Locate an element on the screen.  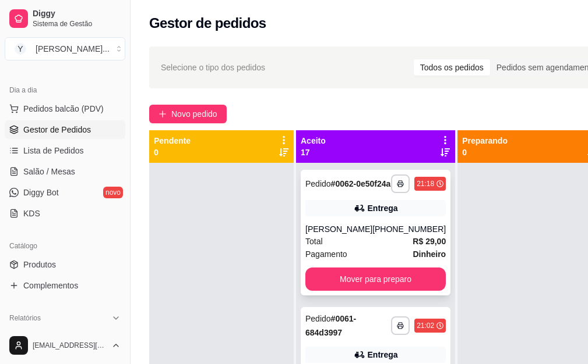
span: plus is located at coordinates (163, 114).